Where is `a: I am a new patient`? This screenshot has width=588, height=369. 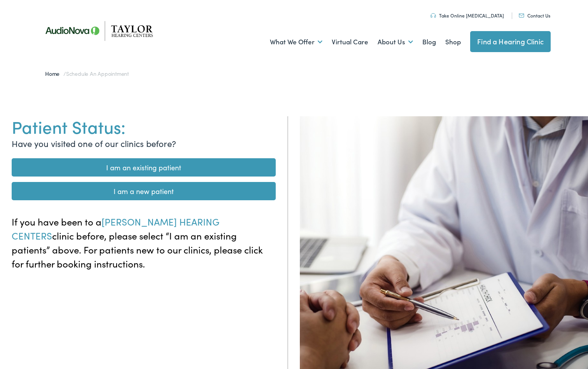 a: I am a new patient is located at coordinates (144, 191).